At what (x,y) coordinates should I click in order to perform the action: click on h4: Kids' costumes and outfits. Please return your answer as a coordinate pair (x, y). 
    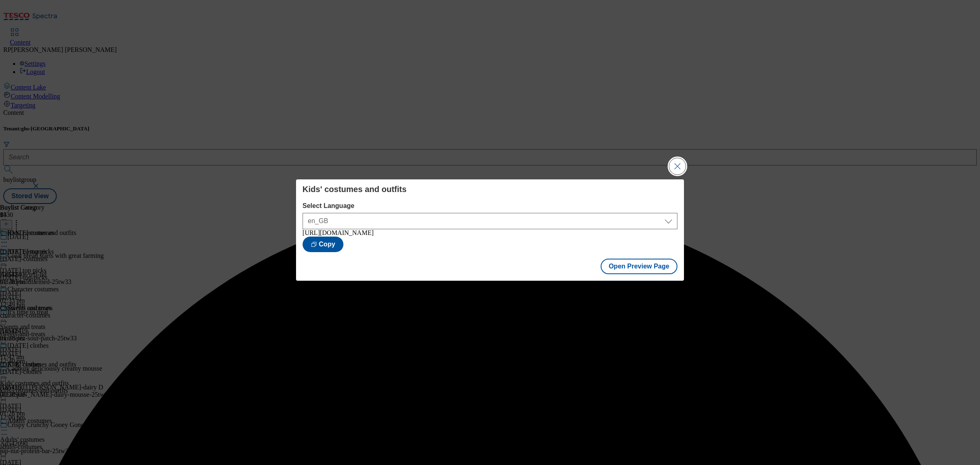
    Looking at the image, I should click on (490, 189).